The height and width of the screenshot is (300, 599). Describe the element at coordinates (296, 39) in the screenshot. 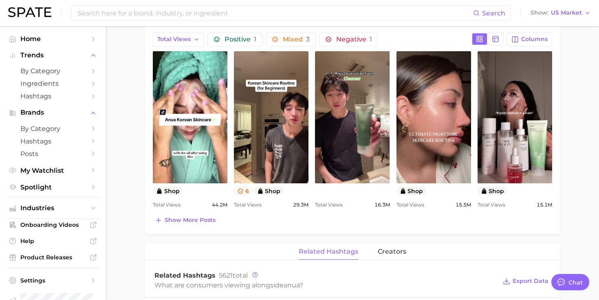

I see `span: Mixed` at that location.